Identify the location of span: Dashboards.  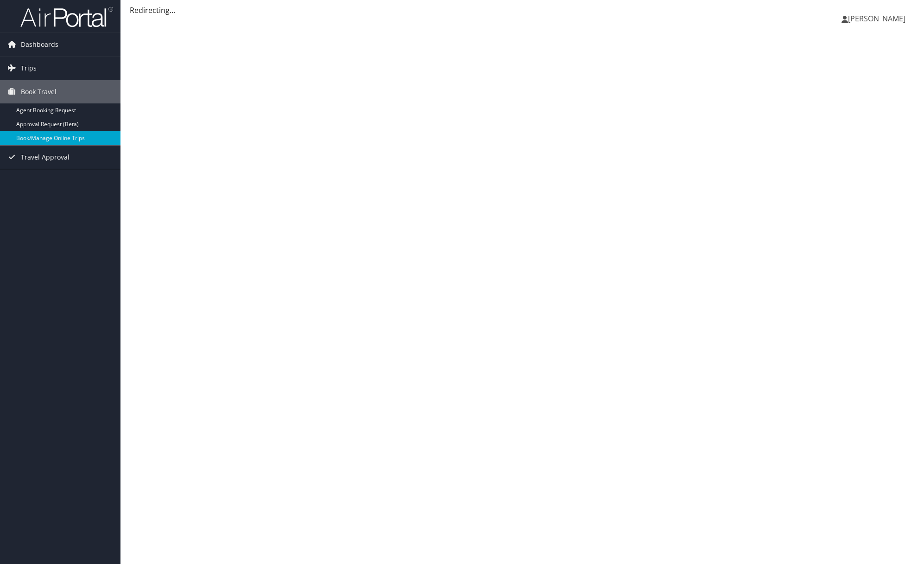
(40, 45).